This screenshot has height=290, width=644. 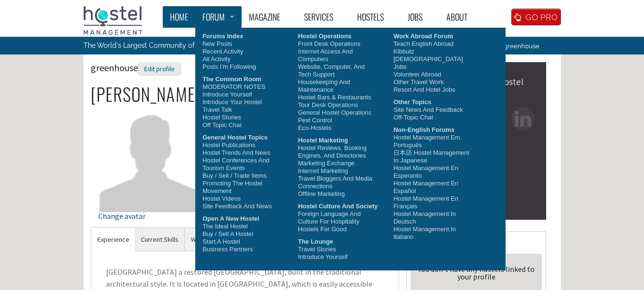 What do you see at coordinates (324, 17) in the screenshot?
I see `a: Services` at bounding box center [324, 17].